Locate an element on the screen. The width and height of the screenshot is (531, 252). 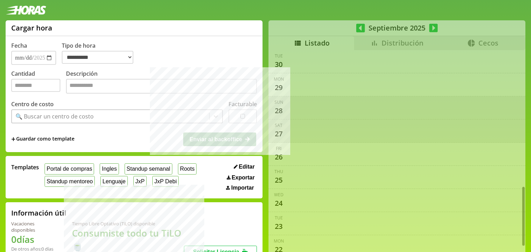
button: Editar is located at coordinates (244, 167).